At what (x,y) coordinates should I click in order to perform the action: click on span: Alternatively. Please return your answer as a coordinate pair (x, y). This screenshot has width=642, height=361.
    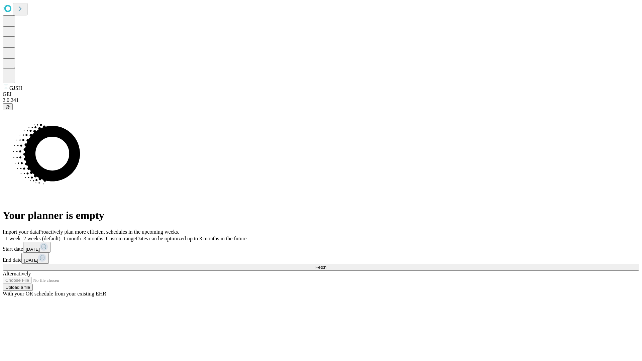
    Looking at the image, I should click on (17, 273).